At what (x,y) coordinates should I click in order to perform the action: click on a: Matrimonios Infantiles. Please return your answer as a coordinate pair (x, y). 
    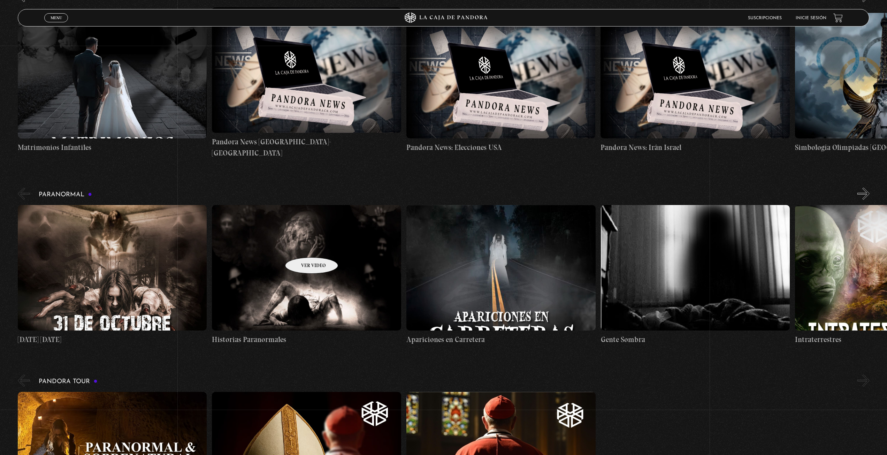
    Looking at the image, I should click on (112, 83).